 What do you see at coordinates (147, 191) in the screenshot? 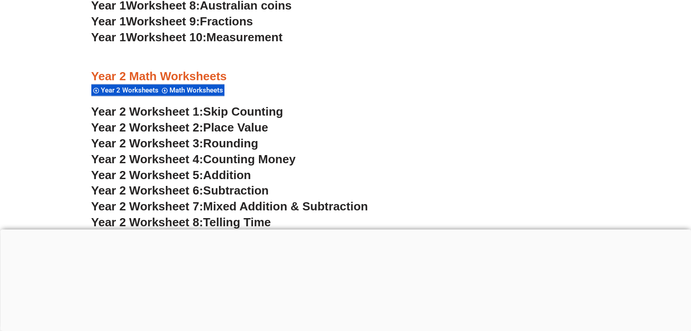
I see `span: Year 2 Worksheet 6:` at bounding box center [147, 191].